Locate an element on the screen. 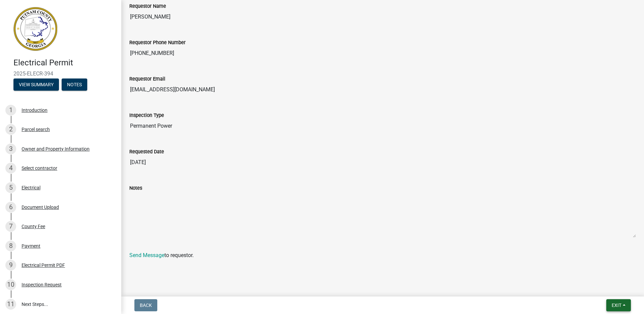 This screenshot has height=314, width=644. div: 5 is located at coordinates (11, 188).